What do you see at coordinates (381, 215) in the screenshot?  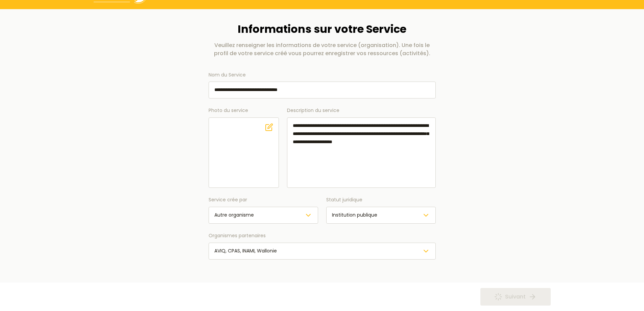 I see `button: Institution publique` at bounding box center [381, 215].